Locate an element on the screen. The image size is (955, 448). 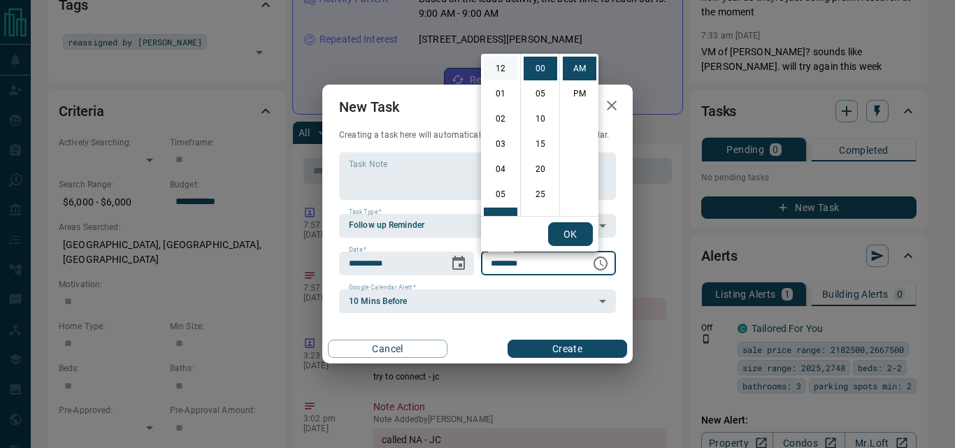
h2: New Task is located at coordinates (369, 107).